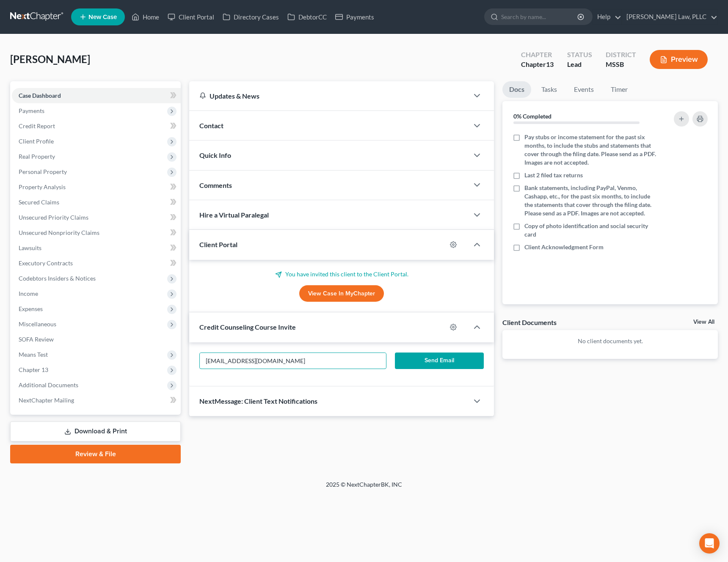  Describe the element at coordinates (96, 432) in the screenshot. I see `a: Download & Print` at that location.